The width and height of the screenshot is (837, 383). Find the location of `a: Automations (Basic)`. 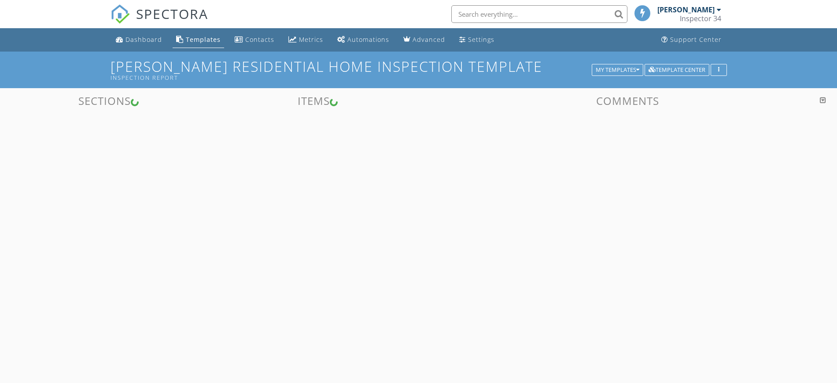

a: Automations (Basic) is located at coordinates (363, 40).